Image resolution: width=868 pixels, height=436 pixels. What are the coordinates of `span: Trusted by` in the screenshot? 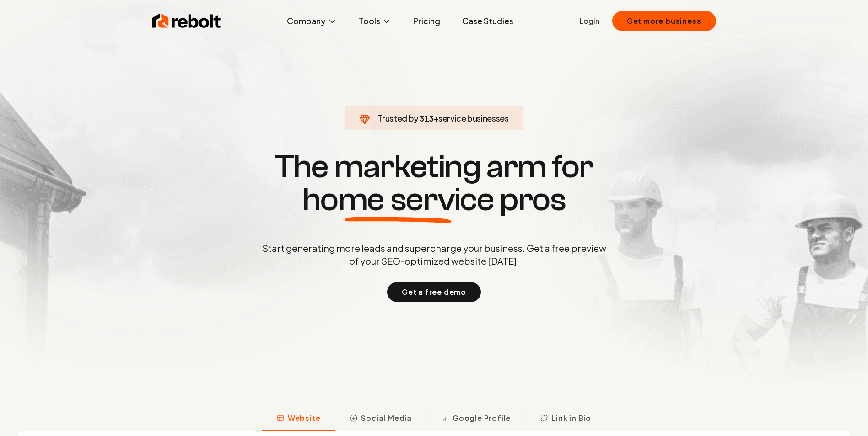 It's located at (398, 118).